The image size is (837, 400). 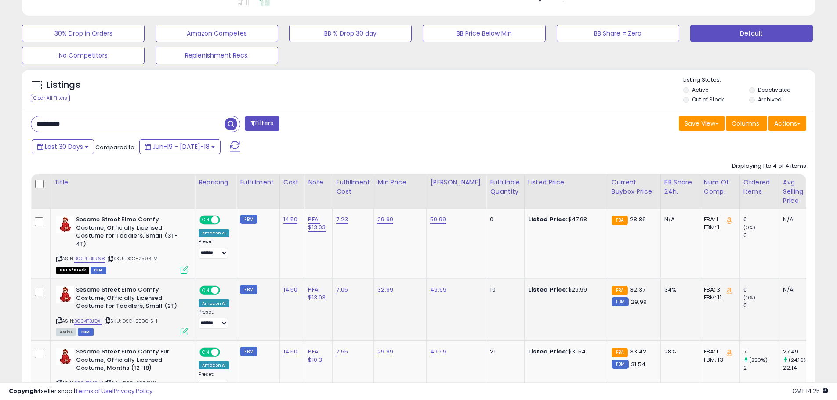 I want to click on div: 7, so click(x=761, y=352).